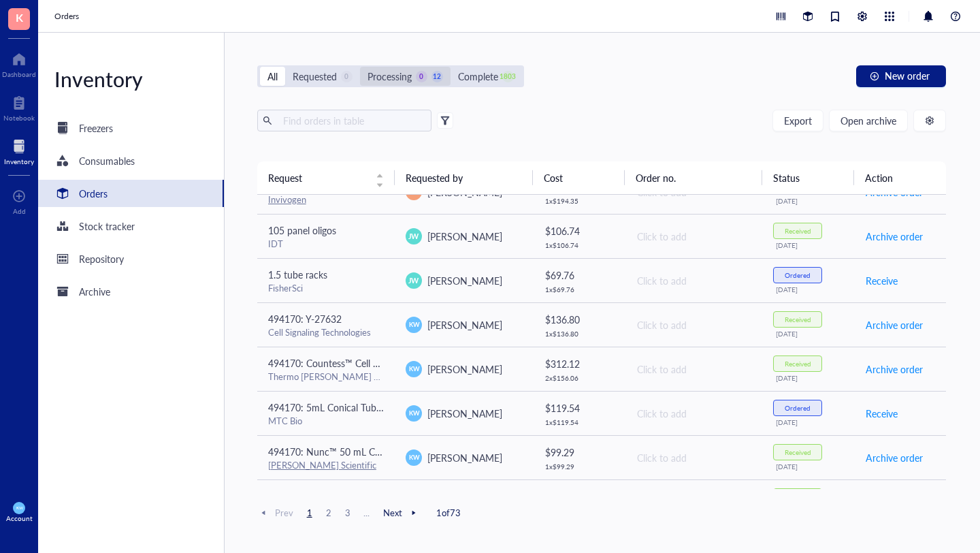  What do you see at coordinates (326, 178) in the screenshot?
I see `th: Request` at bounding box center [326, 178].